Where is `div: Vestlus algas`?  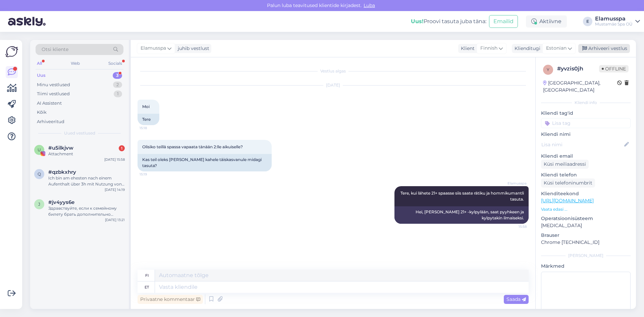
div: Vestlus algas is located at coordinates (333, 71).